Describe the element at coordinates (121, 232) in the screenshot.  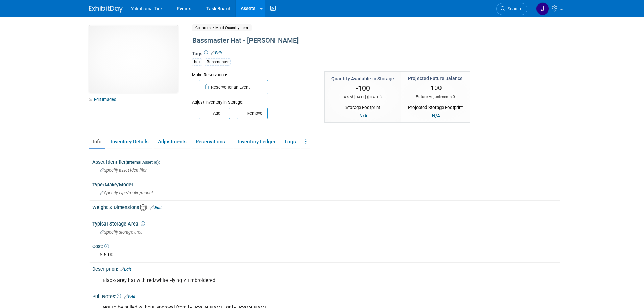
I see `span: Specify storage area` at that location.